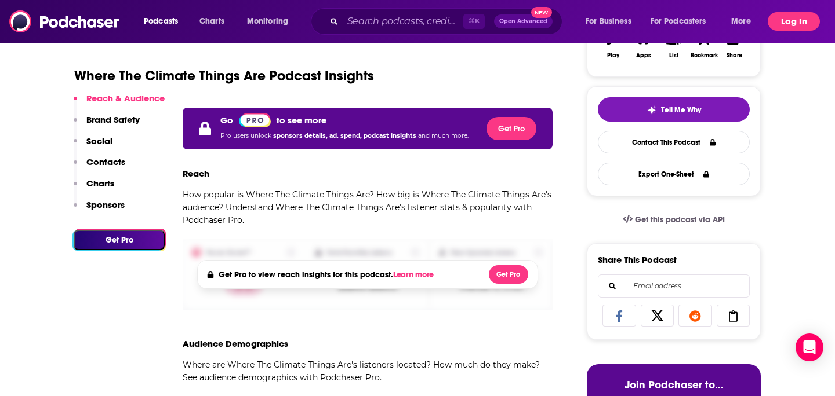 The height and width of the screenshot is (396, 835). What do you see at coordinates (643, 45) in the screenshot?
I see `button: Apps` at bounding box center [643, 45].